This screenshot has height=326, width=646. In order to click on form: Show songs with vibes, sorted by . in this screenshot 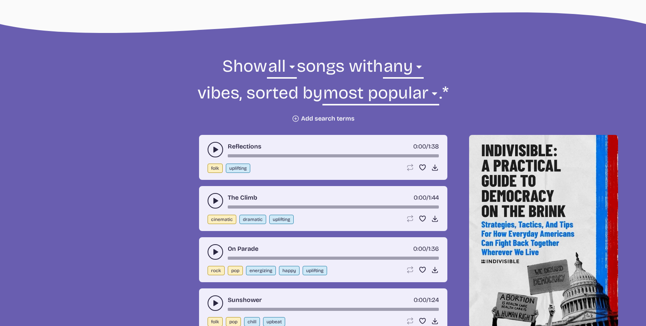, I will do `click(323, 89)`.